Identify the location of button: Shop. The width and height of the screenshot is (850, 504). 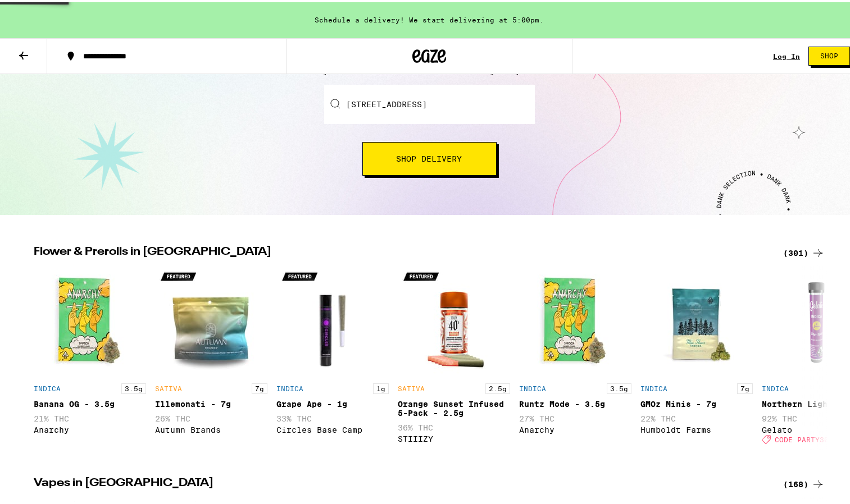
(829, 54).